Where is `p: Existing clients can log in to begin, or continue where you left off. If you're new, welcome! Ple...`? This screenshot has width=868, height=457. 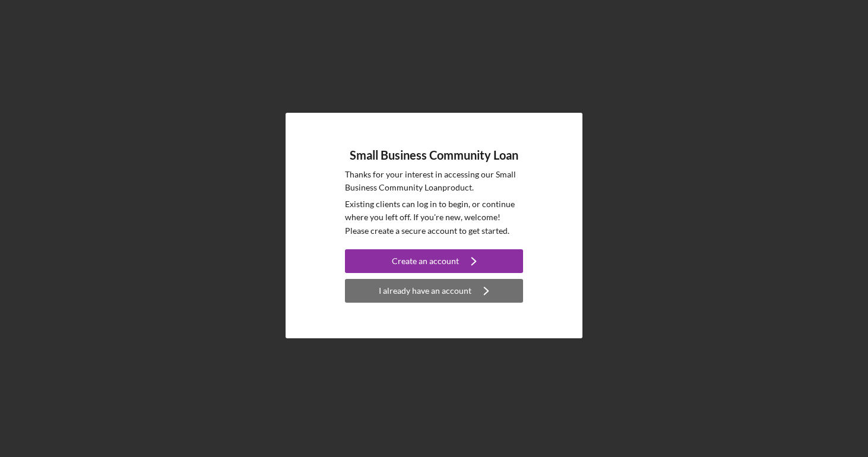
p: Existing clients can log in to begin, or continue where you left off. If you're new, welcome! Ple... is located at coordinates (434, 217).